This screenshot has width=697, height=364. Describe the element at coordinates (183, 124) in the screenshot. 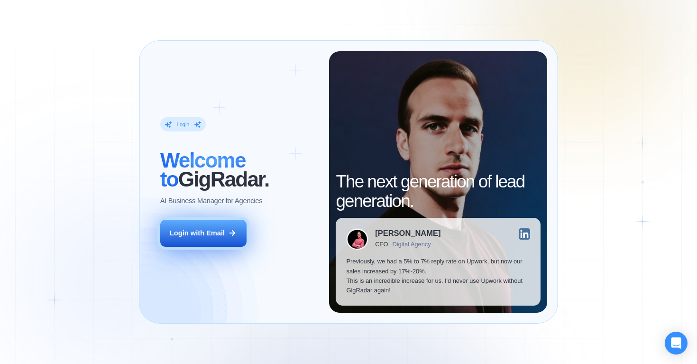

I see `div: Login` at that location.